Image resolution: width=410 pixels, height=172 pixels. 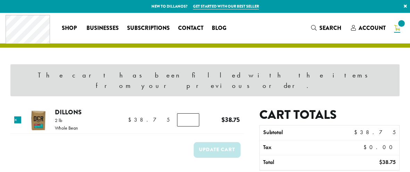 What do you see at coordinates (188, 120) in the screenshot?
I see `input: Product quantity` at bounding box center [188, 120].